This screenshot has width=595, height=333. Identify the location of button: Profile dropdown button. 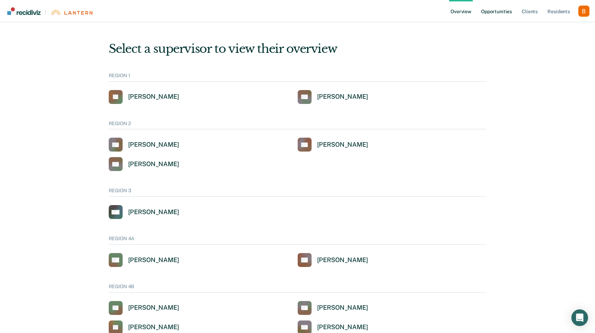
(583, 11).